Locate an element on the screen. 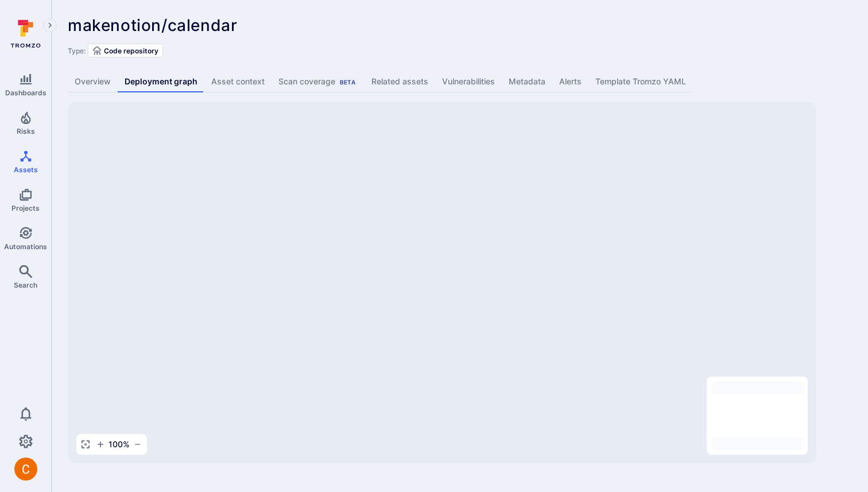  div: Scan coverage is located at coordinates (318, 81).